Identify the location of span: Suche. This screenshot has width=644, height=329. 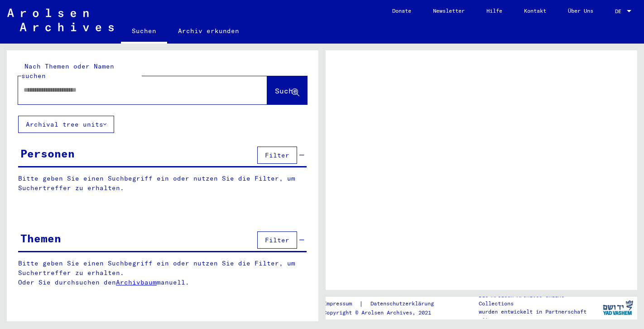
(287, 91).